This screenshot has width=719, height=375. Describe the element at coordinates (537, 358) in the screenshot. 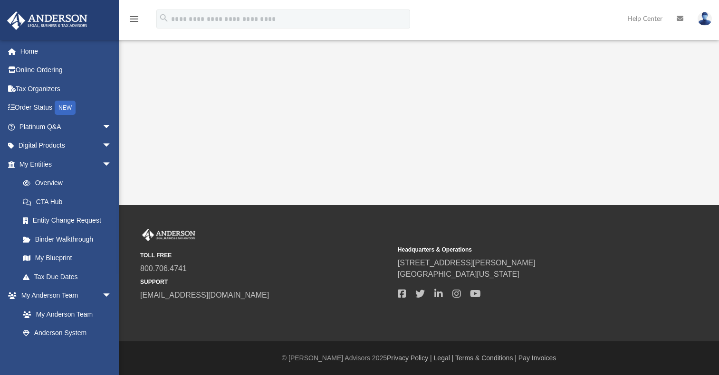

I see `a: Pay Invoices` at that location.